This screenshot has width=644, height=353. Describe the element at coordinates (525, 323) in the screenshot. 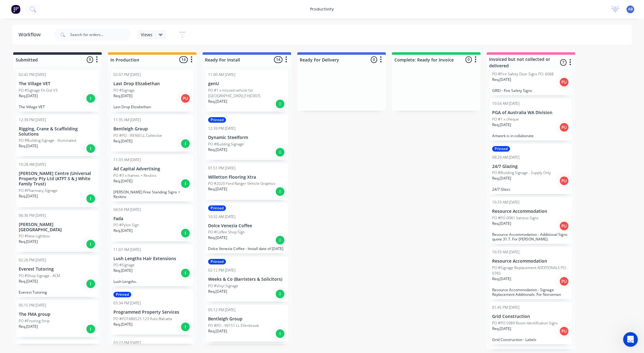

I see `p: PO #PO 5989 Room Identification Signs` at that location.